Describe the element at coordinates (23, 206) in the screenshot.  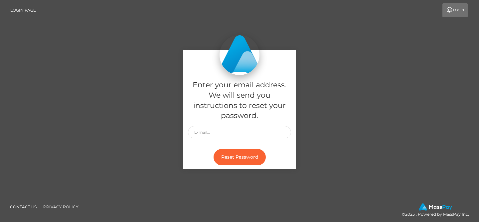
I see `a: Contact Us` at that location.